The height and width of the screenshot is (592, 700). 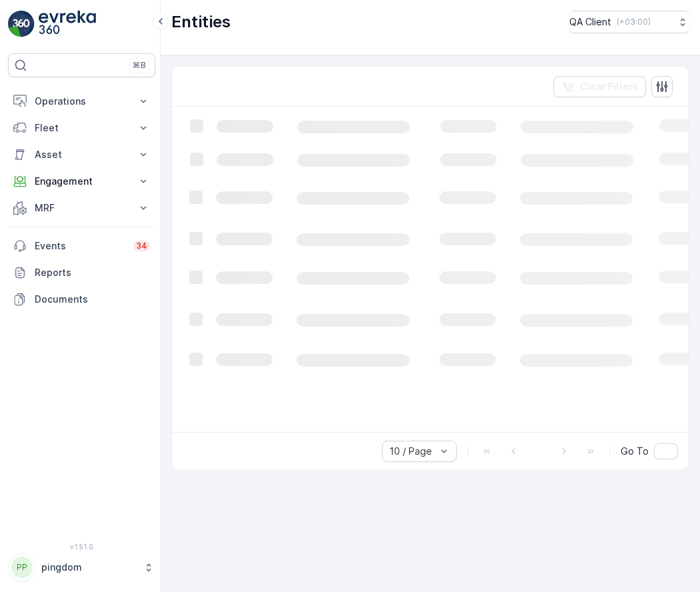 I want to click on img: logo, so click(x=21, y=24).